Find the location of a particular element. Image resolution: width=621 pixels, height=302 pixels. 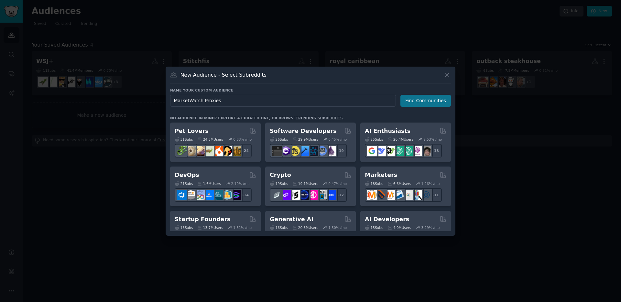

h2: Software Developers is located at coordinates (303, 131).